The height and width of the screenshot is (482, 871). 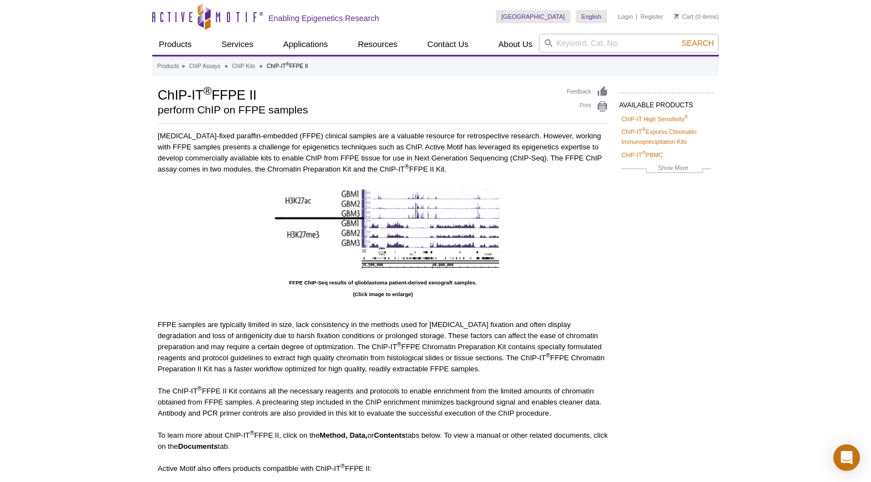 What do you see at coordinates (383, 402) in the screenshot?
I see `p: The ChIP-IT FFPE II Kit contains all the necessary reagents and protocols to enable enrichment fr...` at bounding box center [383, 402].